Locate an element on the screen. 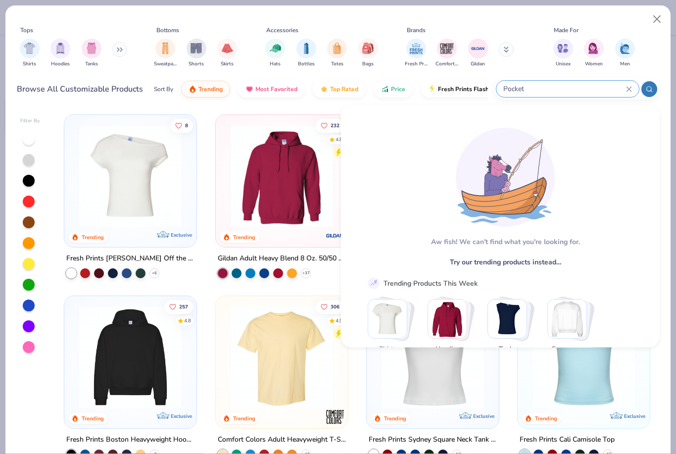  span: Gildan is located at coordinates (477, 64).